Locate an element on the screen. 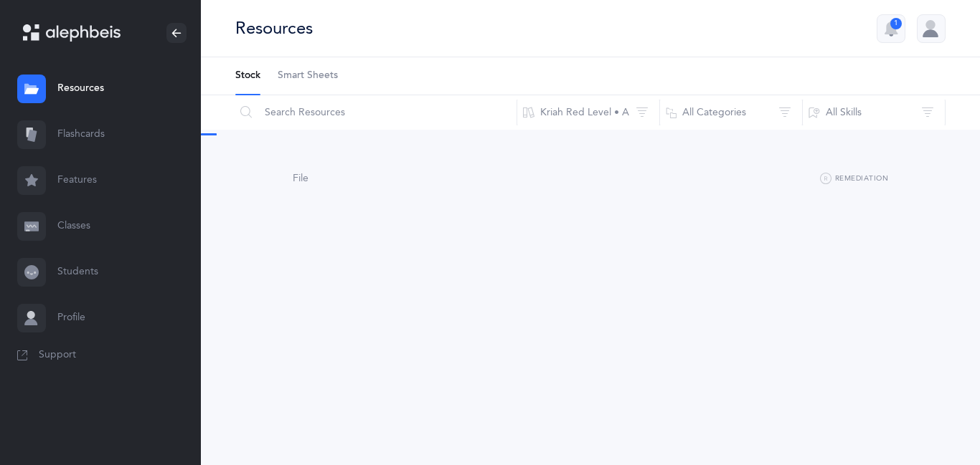 This screenshot has height=465, width=980. div: Resources is located at coordinates (274, 28).